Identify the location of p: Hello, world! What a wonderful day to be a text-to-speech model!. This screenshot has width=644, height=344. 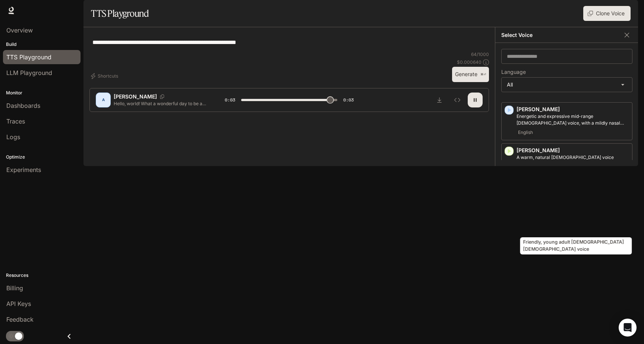
(160, 103).